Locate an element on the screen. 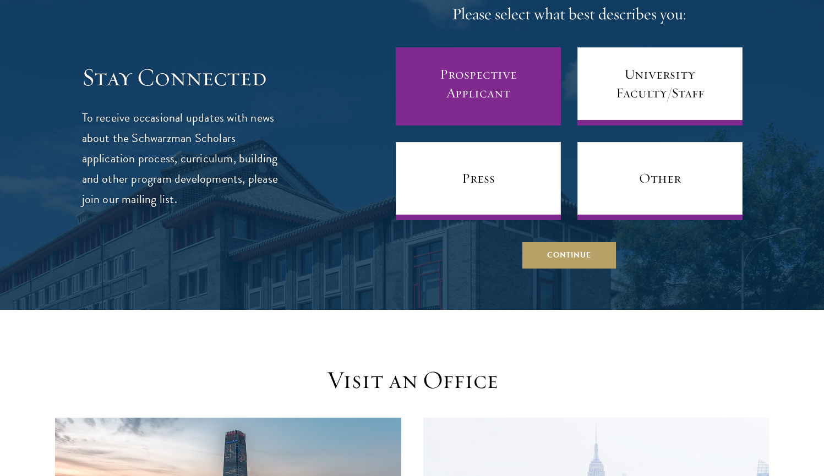 The image size is (824, 476). a: Other is located at coordinates (660, 181).